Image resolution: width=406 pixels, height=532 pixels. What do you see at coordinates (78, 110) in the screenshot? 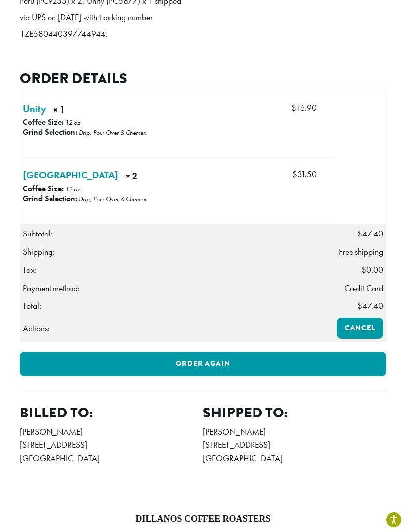
I see `strong: × 1` at bounding box center [78, 110].